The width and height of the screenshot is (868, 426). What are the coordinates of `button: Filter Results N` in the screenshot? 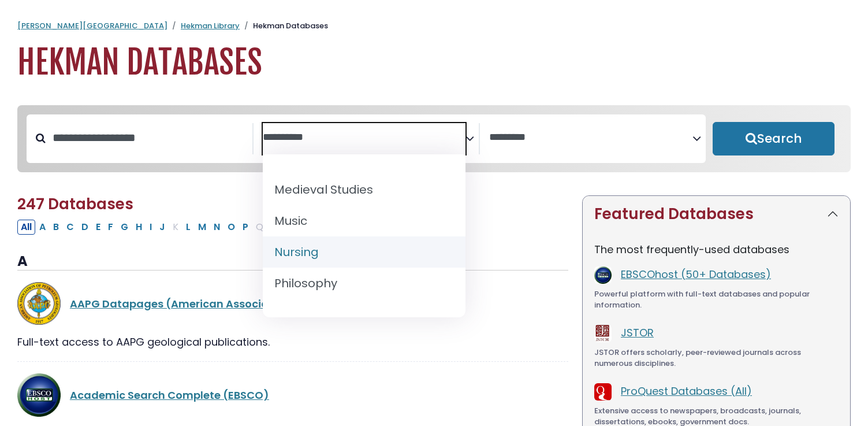 It's located at (217, 227).